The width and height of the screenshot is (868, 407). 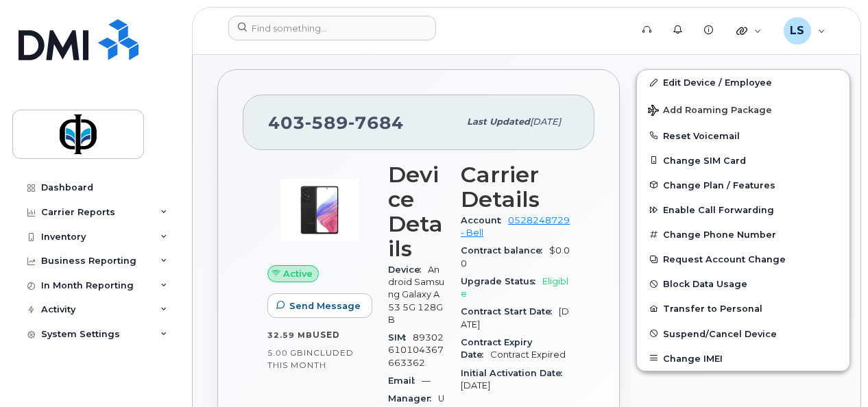 I want to click on span: Contract balance, so click(x=505, y=251).